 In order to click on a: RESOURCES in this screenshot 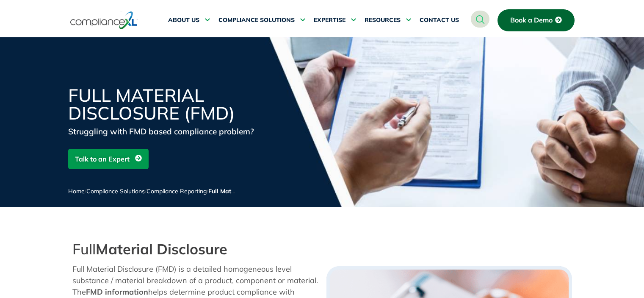, I will do `click(388, 20)`.